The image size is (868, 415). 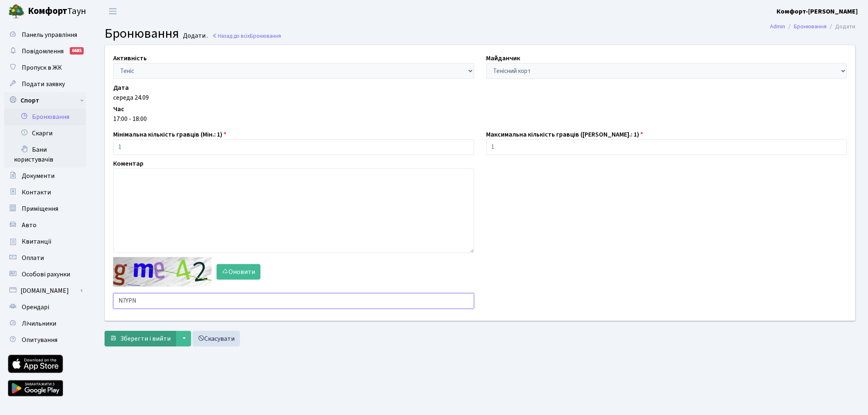 What do you see at coordinates (121, 87) in the screenshot?
I see `label: Дата` at bounding box center [121, 87].